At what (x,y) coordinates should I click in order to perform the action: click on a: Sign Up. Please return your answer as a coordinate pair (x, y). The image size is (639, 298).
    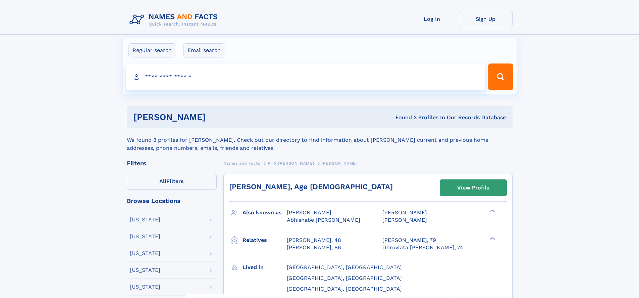
    Looking at the image, I should click on (486, 19).